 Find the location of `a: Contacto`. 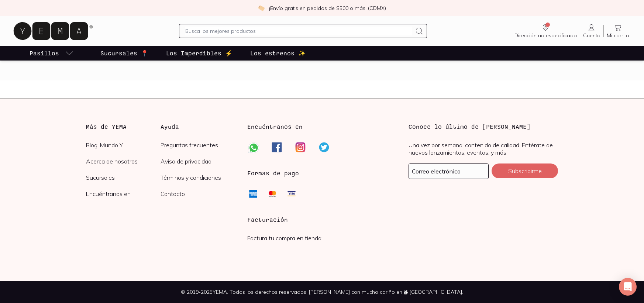

a: Contacto is located at coordinates (198, 194).